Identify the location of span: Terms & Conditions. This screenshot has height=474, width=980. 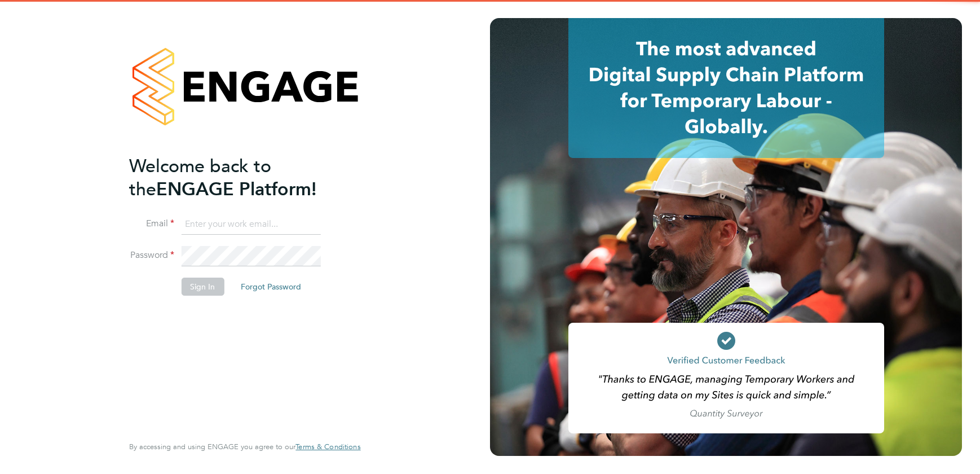
(328, 446).